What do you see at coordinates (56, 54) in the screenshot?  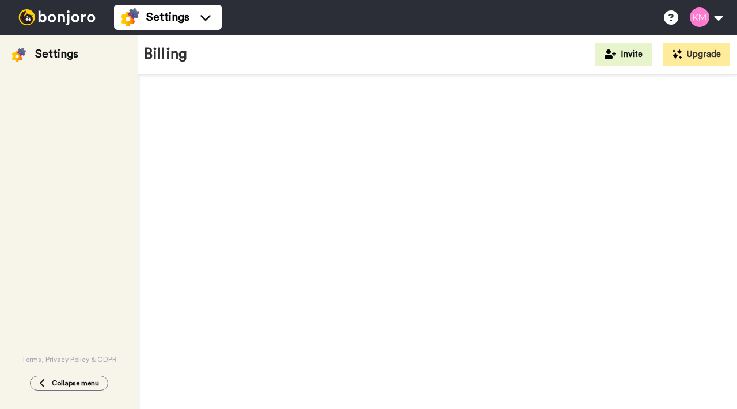 I see `div: Settings` at bounding box center [56, 54].